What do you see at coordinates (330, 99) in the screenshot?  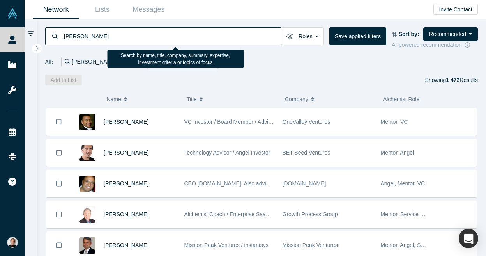 I see `button: Company` at bounding box center [330, 99].